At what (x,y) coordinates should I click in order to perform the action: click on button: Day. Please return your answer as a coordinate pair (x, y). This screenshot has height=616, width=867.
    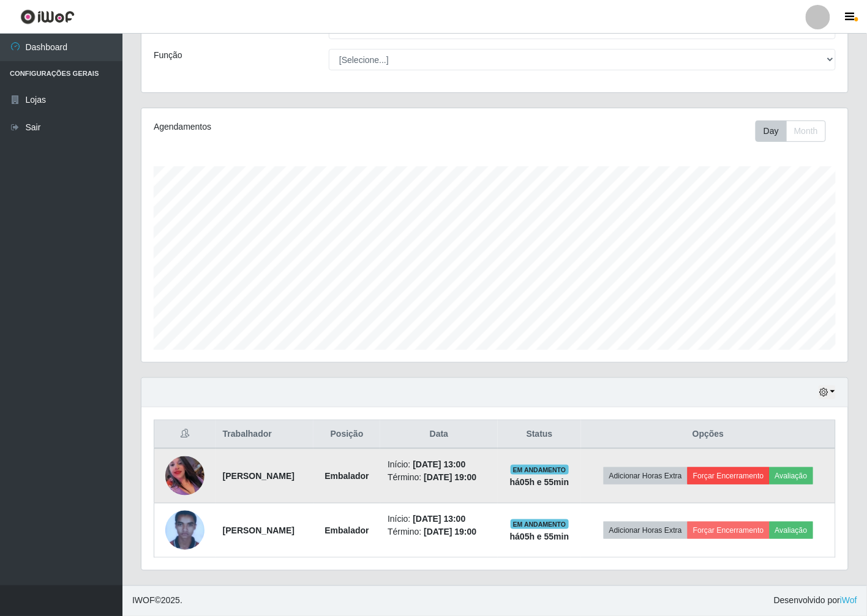
    Looking at the image, I should click on (771, 131).